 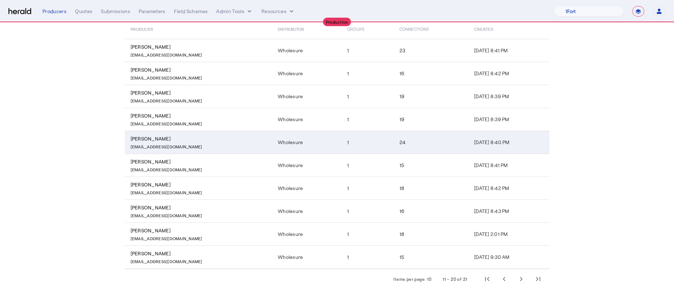 I want to click on button: Last page, so click(x=538, y=279).